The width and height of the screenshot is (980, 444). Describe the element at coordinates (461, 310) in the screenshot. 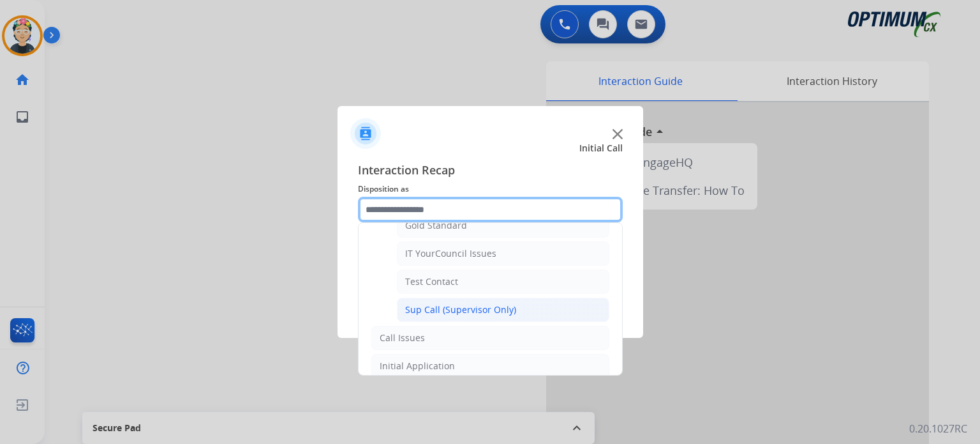

I see `div: Sup Call (Supervisor Only)` at that location.